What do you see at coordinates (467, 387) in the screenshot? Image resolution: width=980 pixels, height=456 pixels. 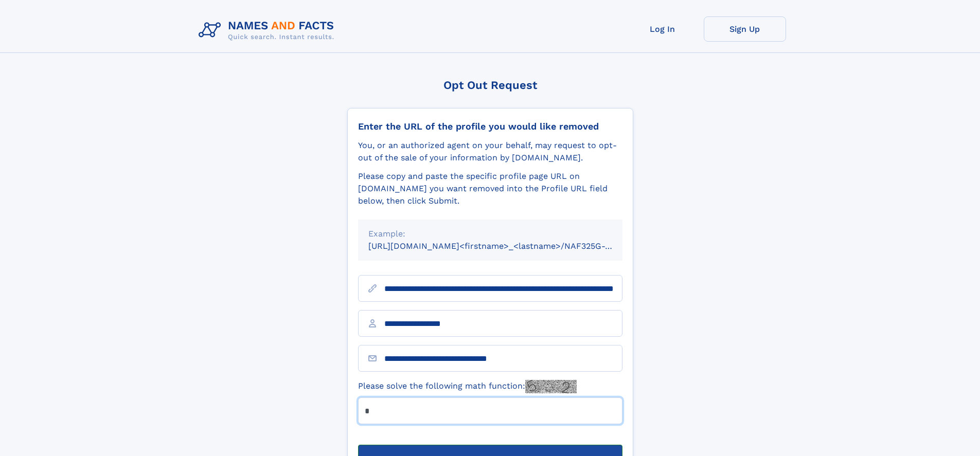 I see `label: Please solve the following math function:` at bounding box center [467, 387].